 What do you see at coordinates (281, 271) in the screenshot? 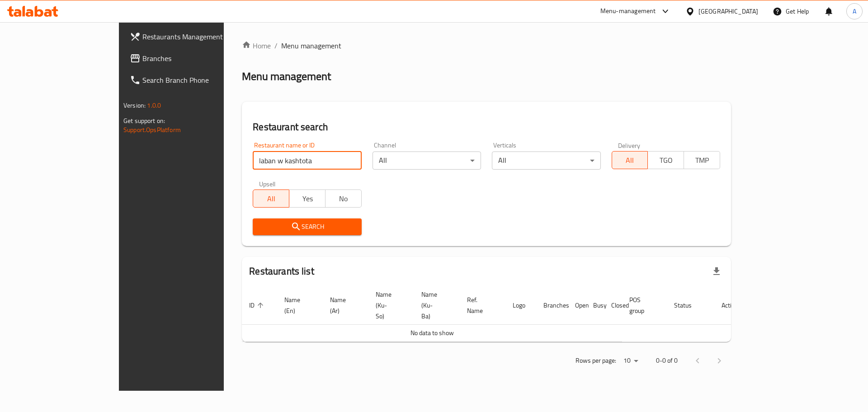
I see `h2: Restaurants list` at bounding box center [281, 271].